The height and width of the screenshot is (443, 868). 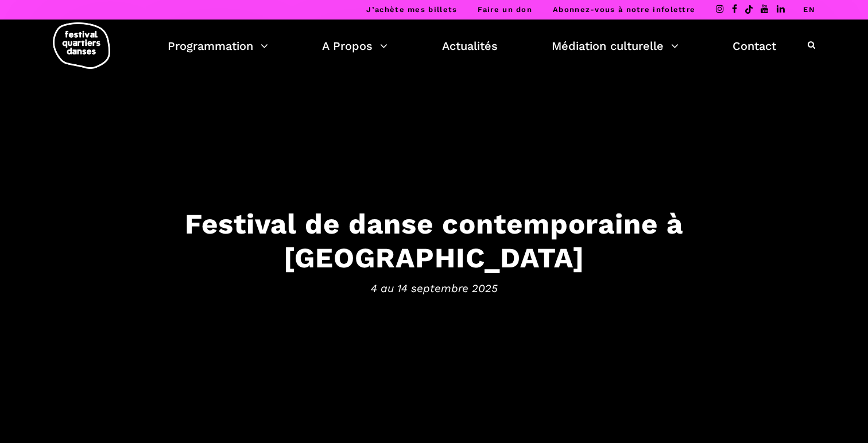 What do you see at coordinates (624, 9) in the screenshot?
I see `a: Abonnez-vous à notre infolettre` at bounding box center [624, 9].